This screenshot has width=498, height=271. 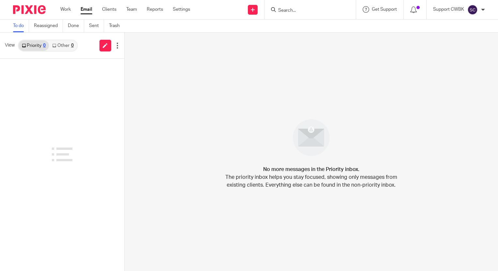 I want to click on a: Reassigned, so click(x=48, y=26).